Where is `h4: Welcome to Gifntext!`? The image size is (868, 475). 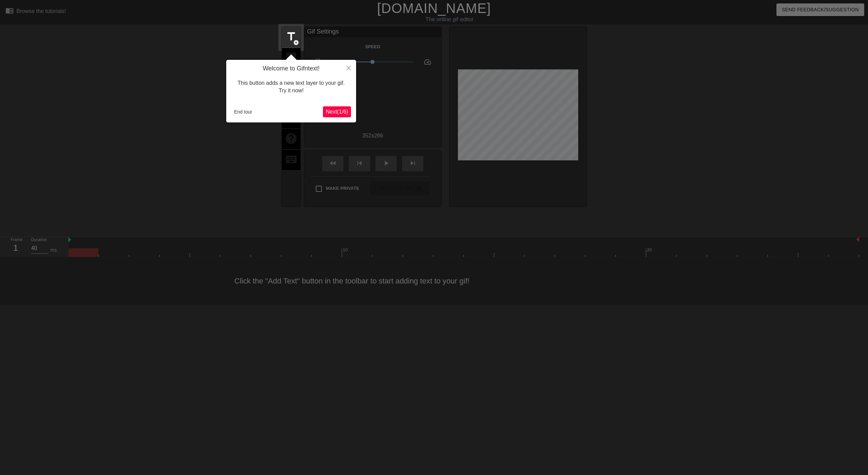
h4: Welcome to Gifntext! is located at coordinates (291, 69).